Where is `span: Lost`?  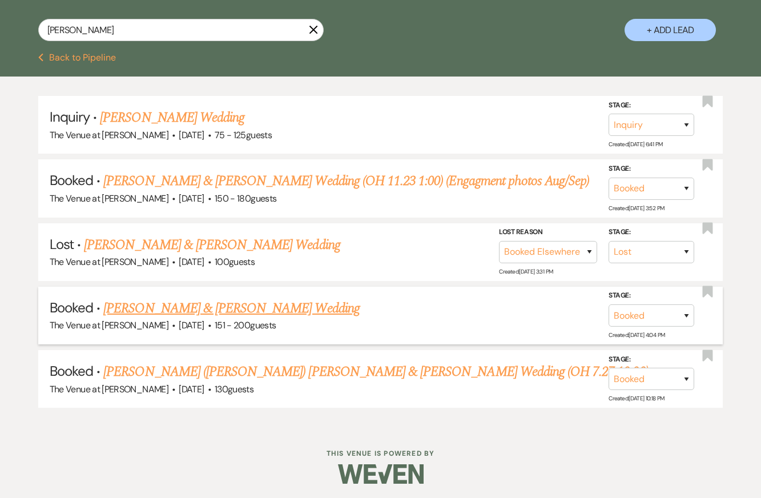 span: Lost is located at coordinates (62, 244).